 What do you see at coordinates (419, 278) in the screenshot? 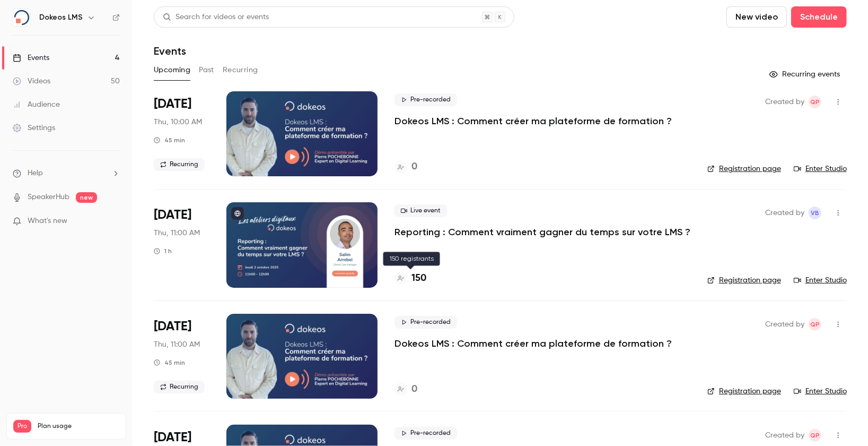
I see `h4: 150` at bounding box center [419, 278].